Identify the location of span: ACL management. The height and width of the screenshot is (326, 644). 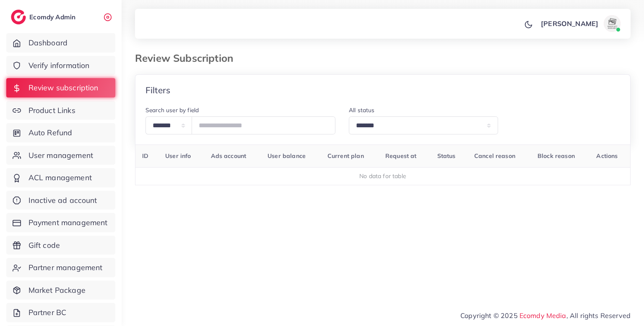
(60, 178).